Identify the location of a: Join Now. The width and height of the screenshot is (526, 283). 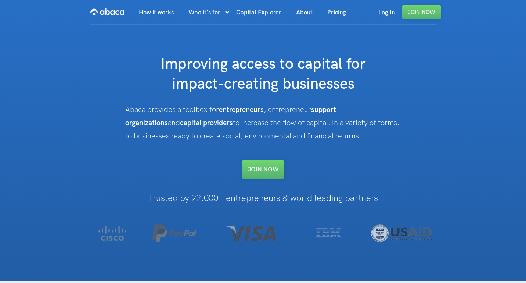
(422, 12).